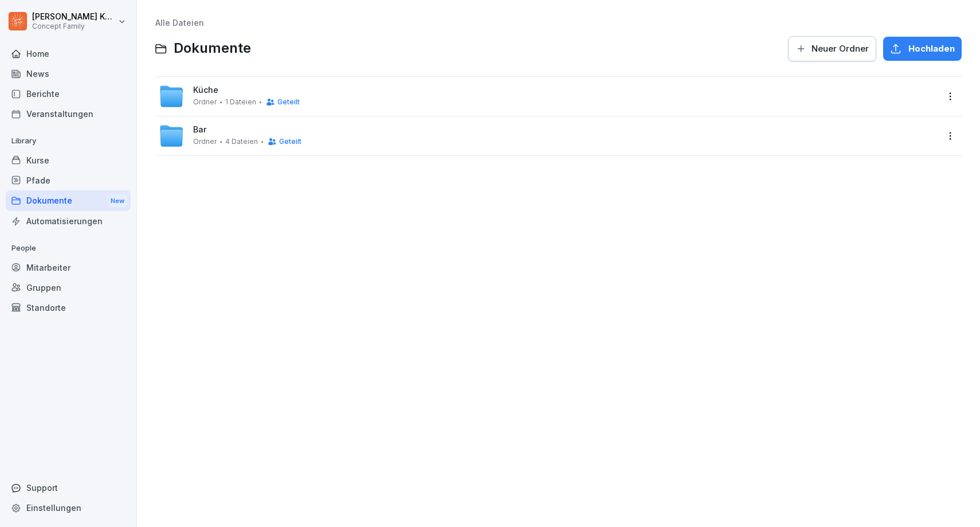 This screenshot has width=980, height=527. Describe the element at coordinates (548, 136) in the screenshot. I see `a: BarOrdner4 DateienGeteilt` at that location.